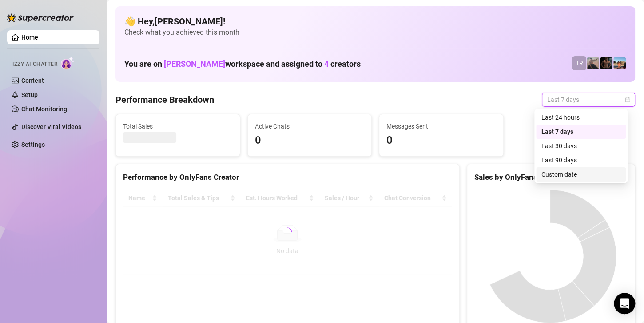 This screenshot has width=644, height=323. Describe the element at coordinates (35, 64) in the screenshot. I see `span: Izzy AI Chatter` at that location.